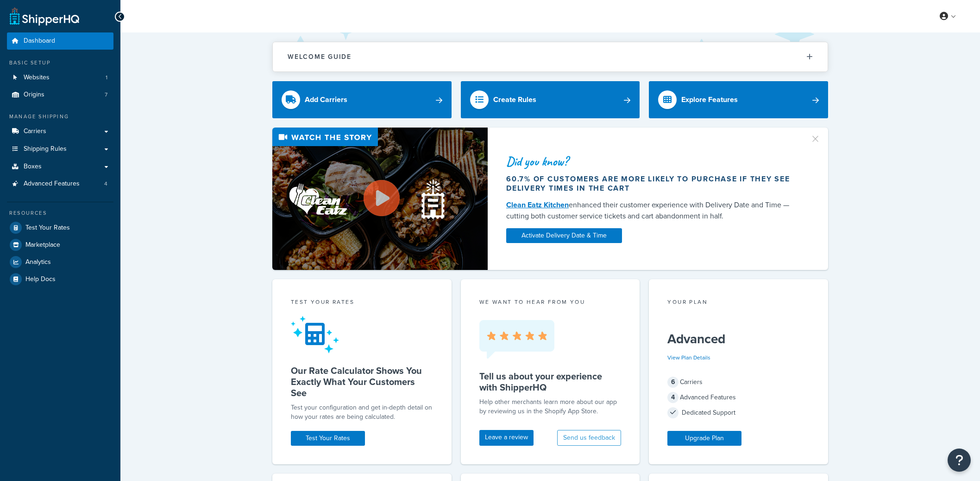 The image size is (980, 481). What do you see at coordinates (106, 77) in the screenshot?
I see `span: 1` at bounding box center [106, 77].